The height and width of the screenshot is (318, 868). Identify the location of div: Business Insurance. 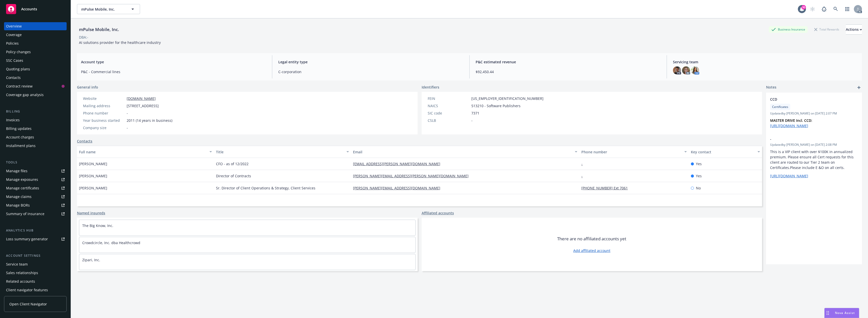
(788, 29).